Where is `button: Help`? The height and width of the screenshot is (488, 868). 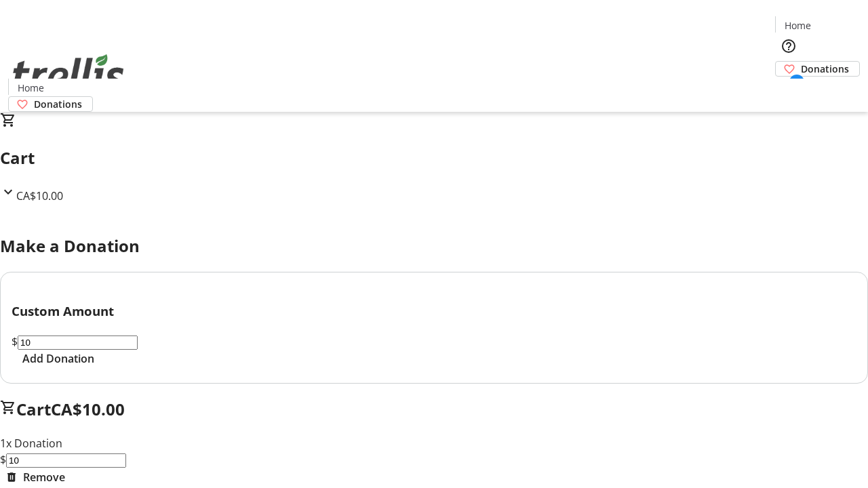
button: Help is located at coordinates (788, 46).